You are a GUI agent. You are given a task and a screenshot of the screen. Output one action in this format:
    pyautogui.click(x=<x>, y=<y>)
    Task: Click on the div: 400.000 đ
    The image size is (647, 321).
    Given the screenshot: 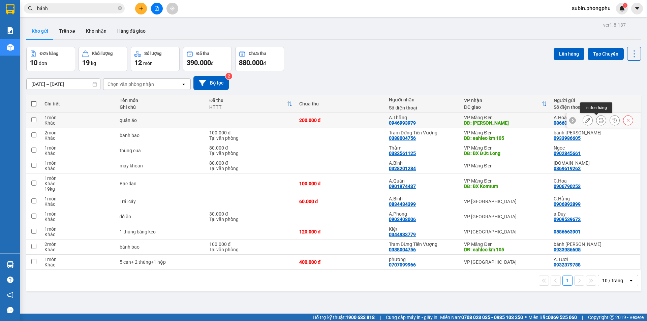 What is the action you would take?
    pyautogui.click(x=341, y=262)
    